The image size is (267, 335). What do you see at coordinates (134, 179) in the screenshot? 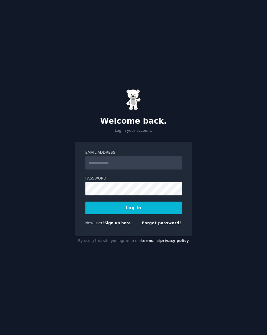
I see `label: Password` at bounding box center [134, 179].